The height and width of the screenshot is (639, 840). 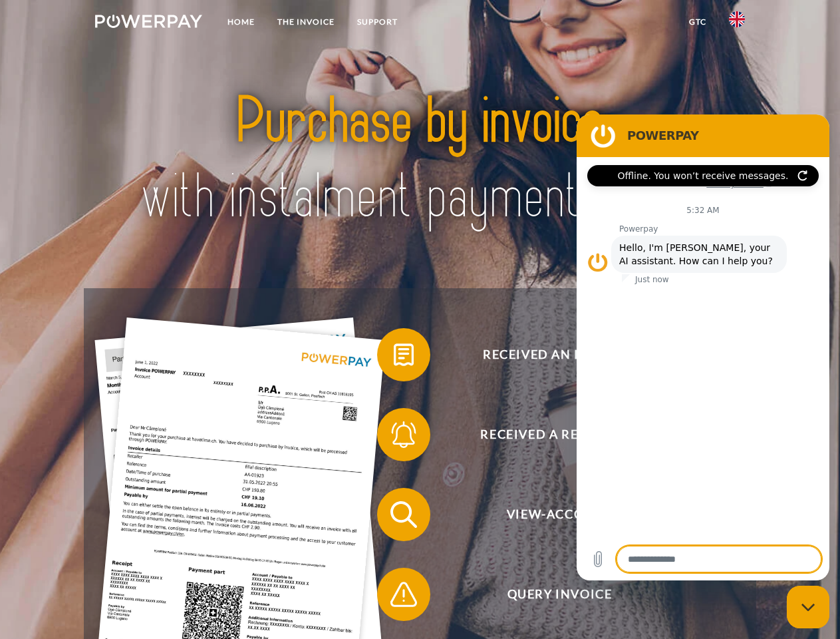 What do you see at coordinates (550, 435) in the screenshot?
I see `button: Received a reminder?` at bounding box center [550, 435].